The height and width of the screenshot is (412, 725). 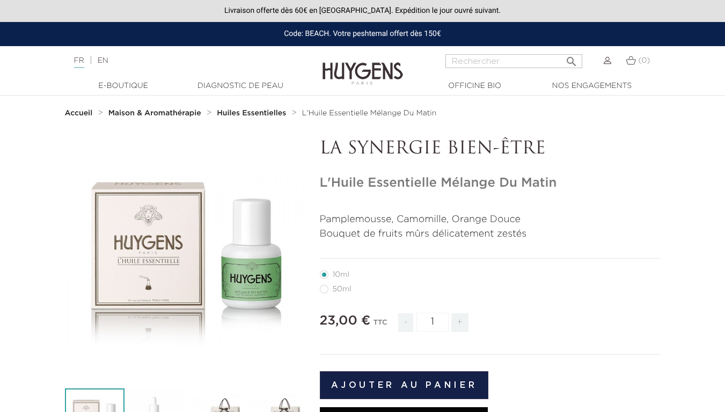 I want to click on a: Accueil, so click(x=80, y=113).